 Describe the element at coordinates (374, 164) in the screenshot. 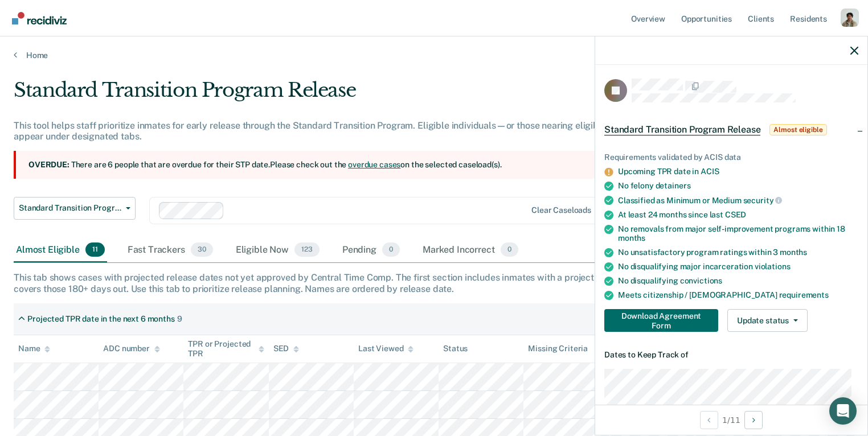

I see `a: overdue cases` at that location.